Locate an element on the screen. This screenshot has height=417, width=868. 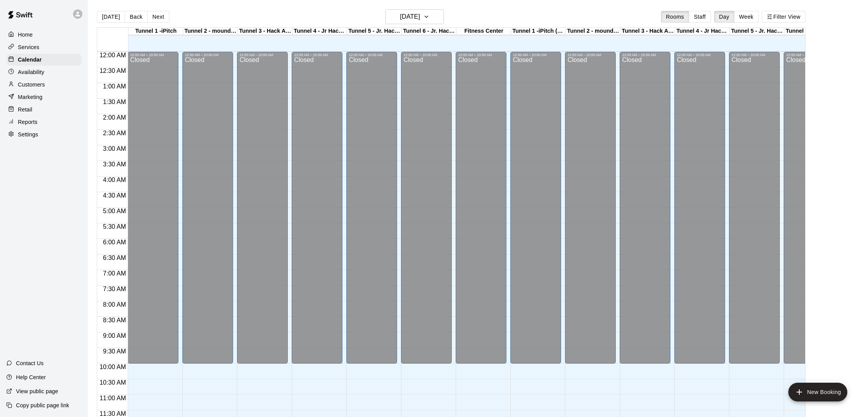
span: 6:30 AM is located at coordinates (114, 258).